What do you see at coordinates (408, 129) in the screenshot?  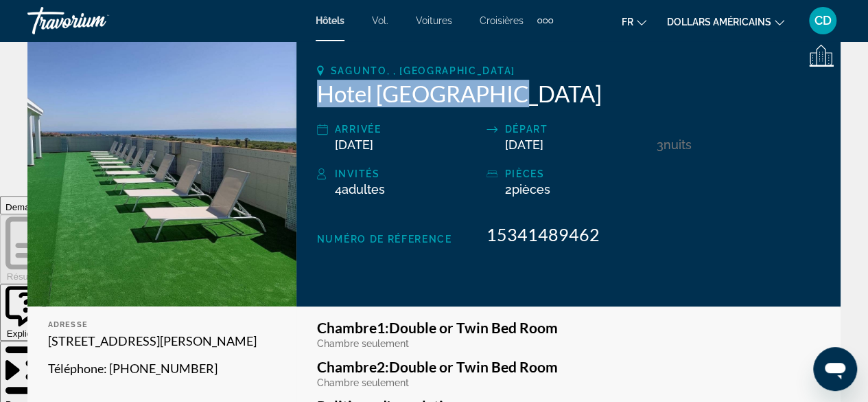 I see `div: Arrivée` at bounding box center [408, 129].